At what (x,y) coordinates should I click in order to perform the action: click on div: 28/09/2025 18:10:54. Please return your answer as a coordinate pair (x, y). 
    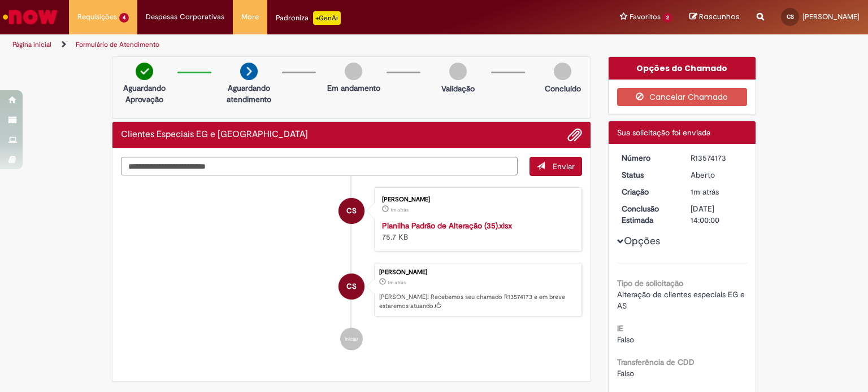
    Looking at the image, I should click on (717, 192).